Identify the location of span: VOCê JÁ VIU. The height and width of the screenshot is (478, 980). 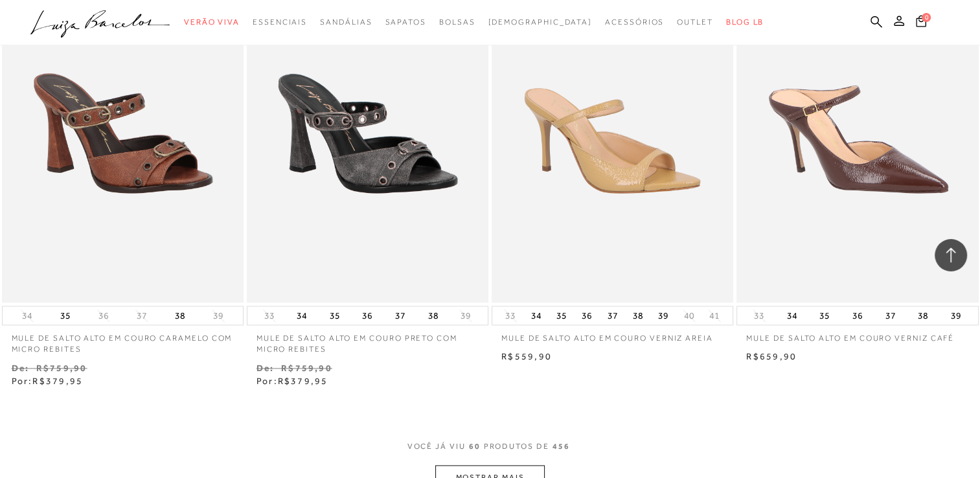
(437, 447).